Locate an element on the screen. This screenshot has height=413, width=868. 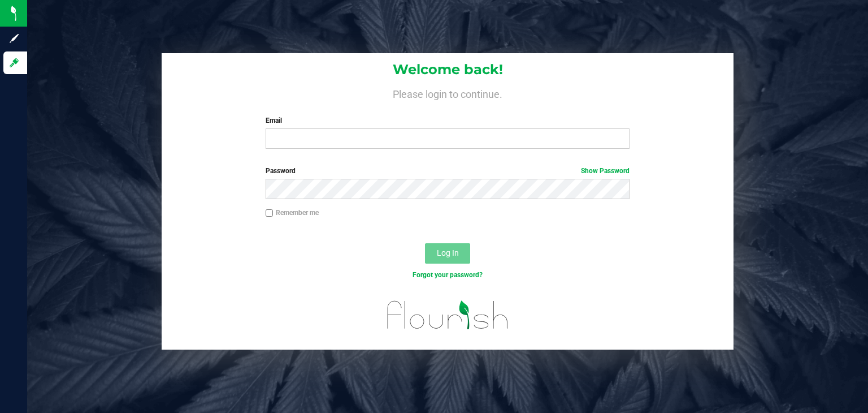
span: Log In is located at coordinates (448, 253).